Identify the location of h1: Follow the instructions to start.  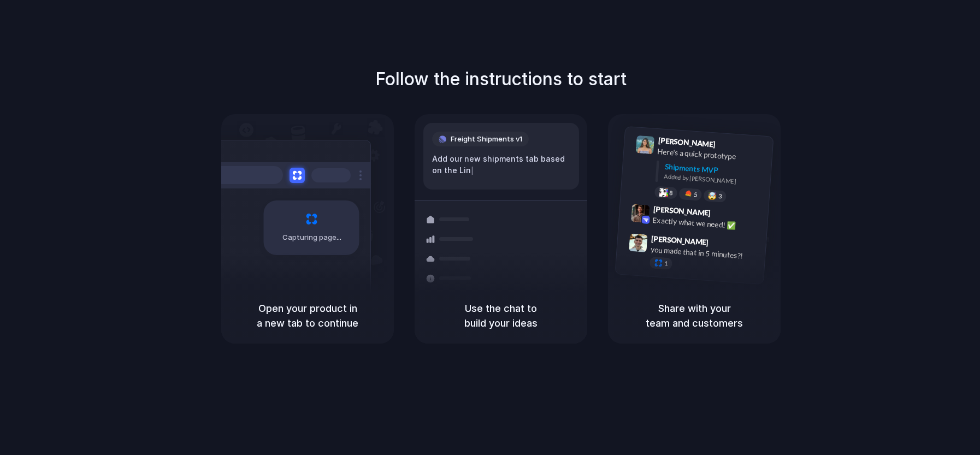
(501, 79).